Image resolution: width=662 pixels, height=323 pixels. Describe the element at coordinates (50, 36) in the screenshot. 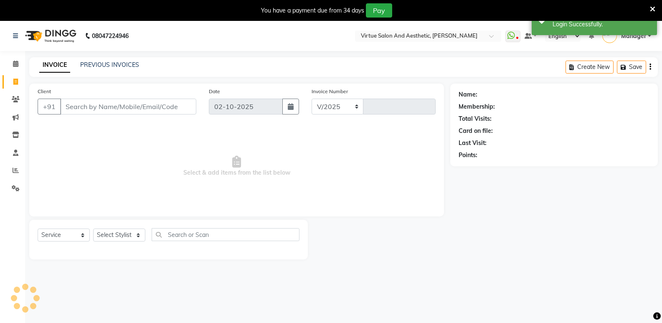

I see `img: logo` at that location.